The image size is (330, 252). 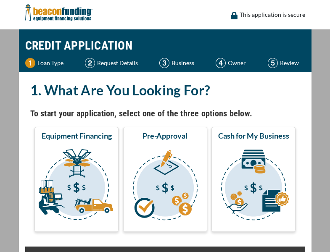 I want to click on button: Pre-Approval, so click(x=165, y=180).